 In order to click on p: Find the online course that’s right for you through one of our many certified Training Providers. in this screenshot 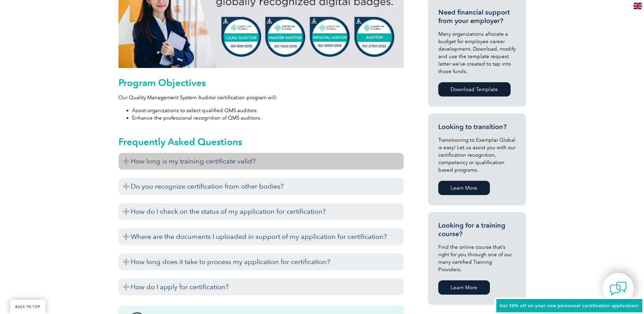, I will do `click(477, 258)`.